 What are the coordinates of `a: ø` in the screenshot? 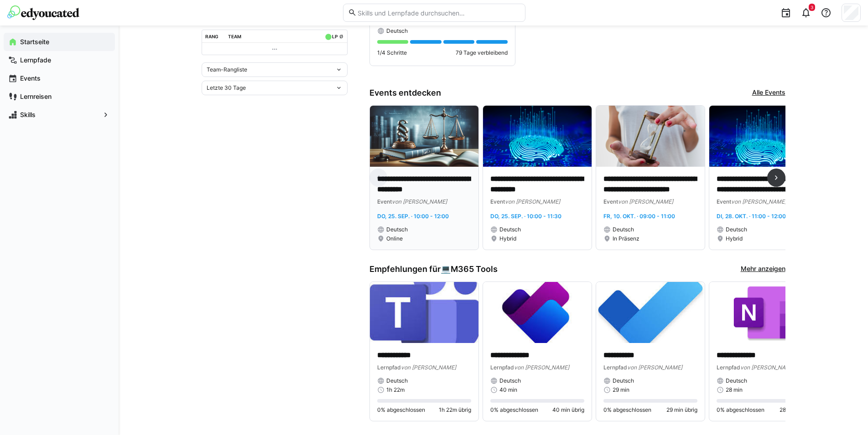 It's located at (341, 36).